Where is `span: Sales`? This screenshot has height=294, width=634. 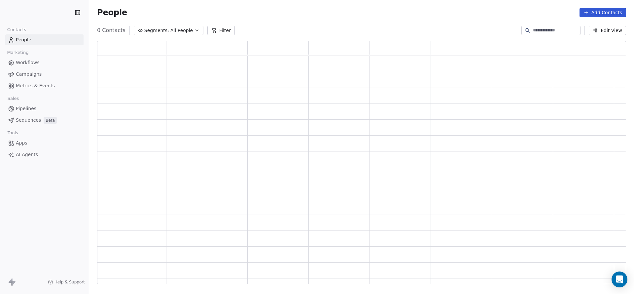 span: Sales is located at coordinates (13, 98).